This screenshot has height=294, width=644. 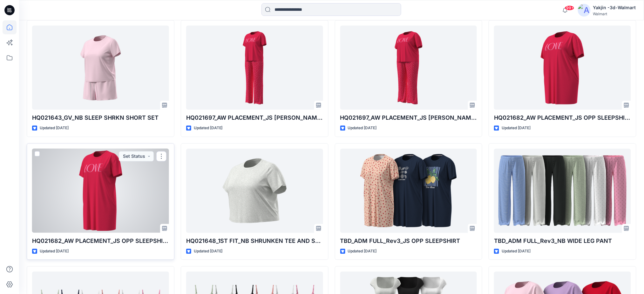 I want to click on p: HQ021648_1ST FIT_NB SHRUNKEN TEE AND SHORT_TEE, so click(x=255, y=242).